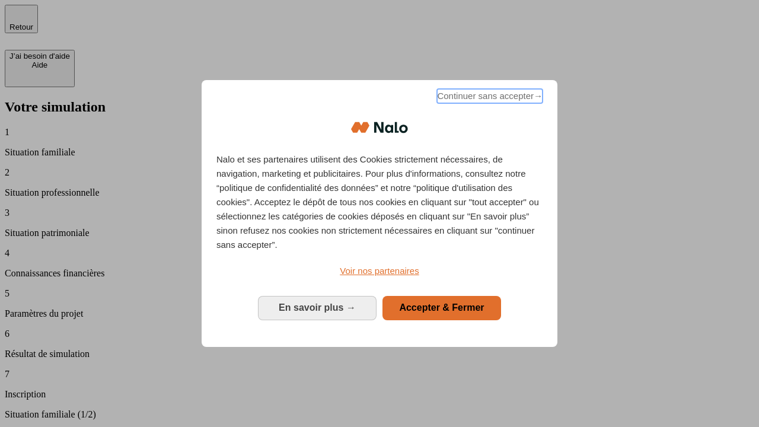  What do you see at coordinates (379, 213) in the screenshot?
I see `div: Bienvenue chez Nalo Gestion du consentement` at bounding box center [379, 213].